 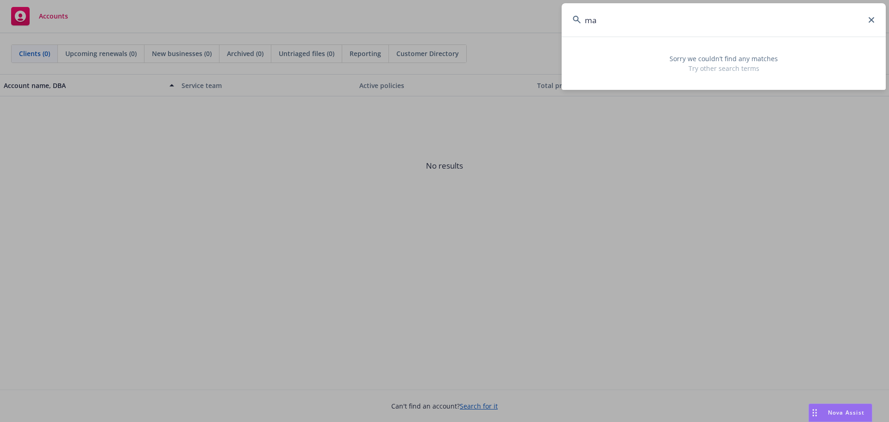 What do you see at coordinates (840, 412) in the screenshot?
I see `button: Nova Assist` at bounding box center [840, 412].